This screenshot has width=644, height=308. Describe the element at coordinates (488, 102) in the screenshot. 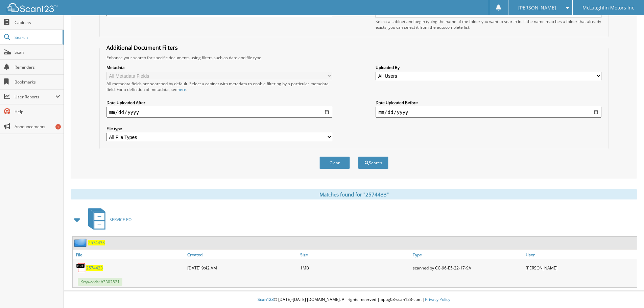

I see `label: Date Uploaded Before` at that location.